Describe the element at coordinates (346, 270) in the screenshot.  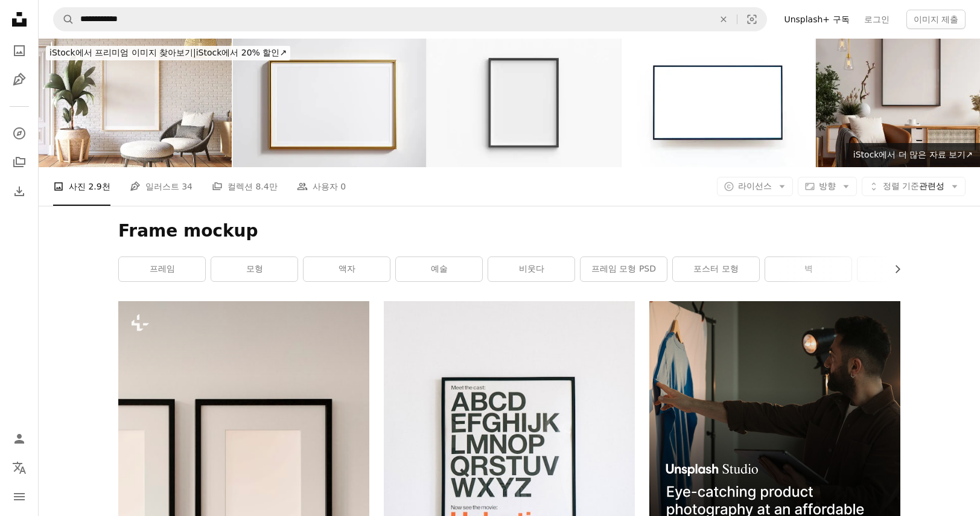
I see `a: 액자` at that location.